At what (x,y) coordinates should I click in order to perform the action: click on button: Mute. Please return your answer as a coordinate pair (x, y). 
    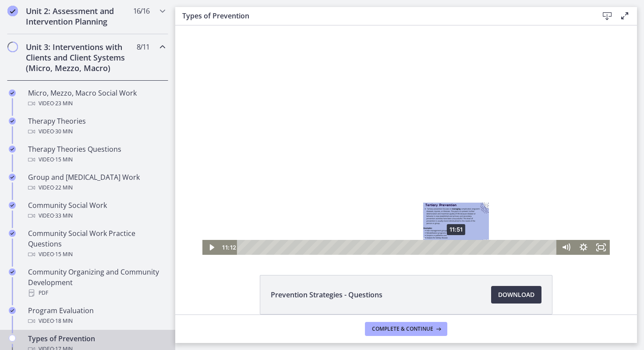
    Looking at the image, I should click on (391, 222).